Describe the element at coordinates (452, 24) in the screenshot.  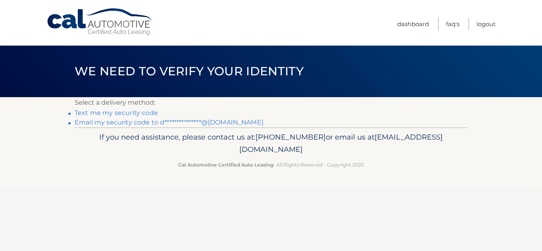
I see `a: FAQ's` at that location.